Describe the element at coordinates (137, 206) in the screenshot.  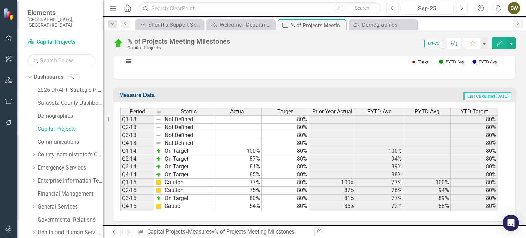
I see `td: Q4-15` at that location.